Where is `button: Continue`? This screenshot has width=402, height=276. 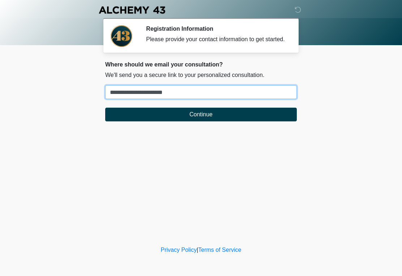
button: Continue is located at coordinates (201, 115).